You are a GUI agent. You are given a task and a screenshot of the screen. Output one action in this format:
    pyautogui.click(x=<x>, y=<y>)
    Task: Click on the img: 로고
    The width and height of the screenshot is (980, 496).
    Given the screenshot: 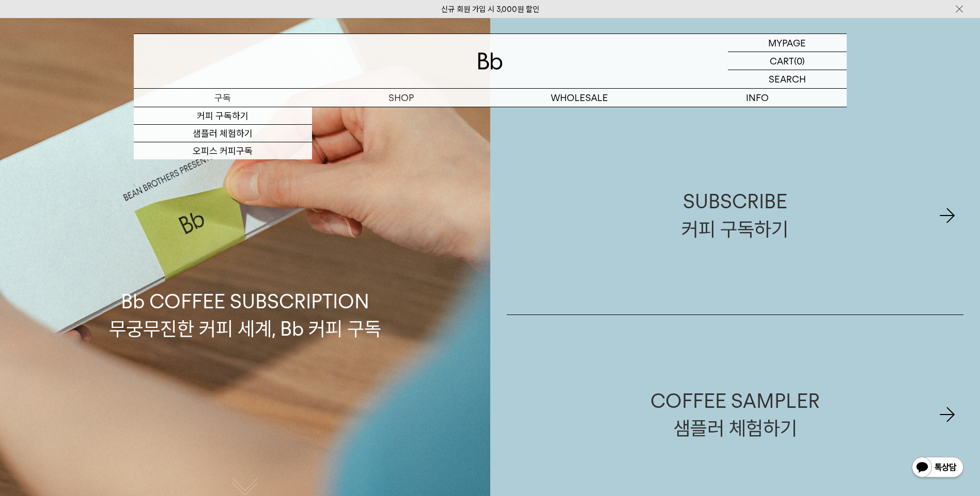 What is the action you would take?
    pyautogui.click(x=490, y=61)
    